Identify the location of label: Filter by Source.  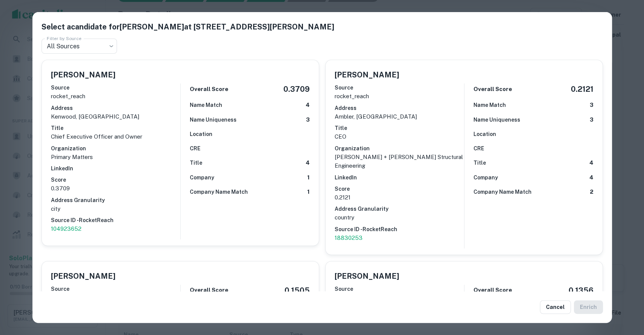
(64, 38).